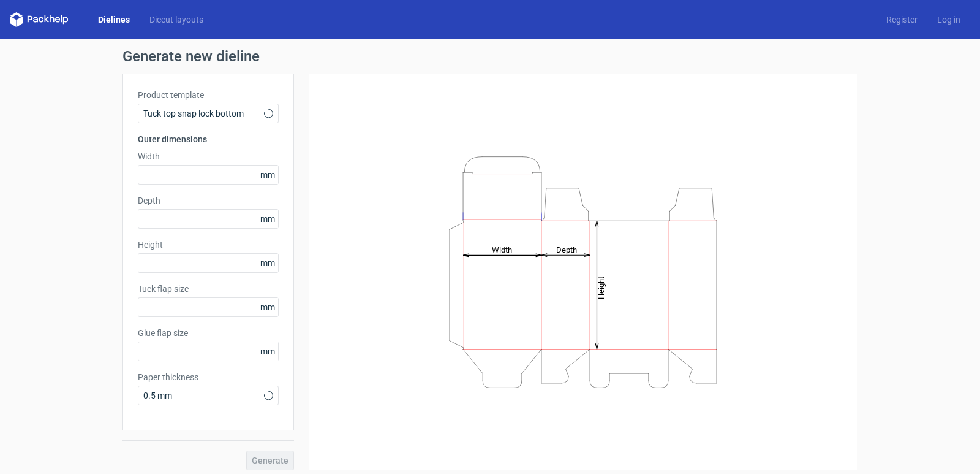 The image size is (980, 474). I want to click on a: Register, so click(901, 20).